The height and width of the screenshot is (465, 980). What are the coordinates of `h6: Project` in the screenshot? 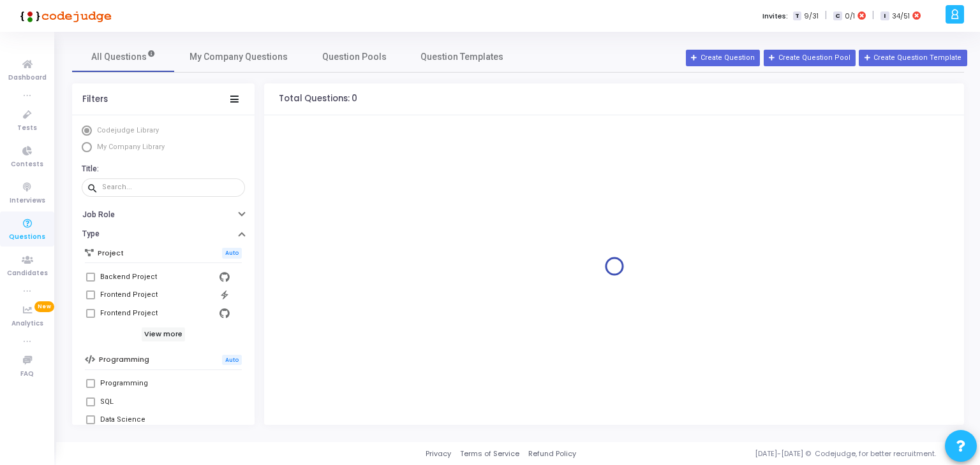 It's located at (111, 253).